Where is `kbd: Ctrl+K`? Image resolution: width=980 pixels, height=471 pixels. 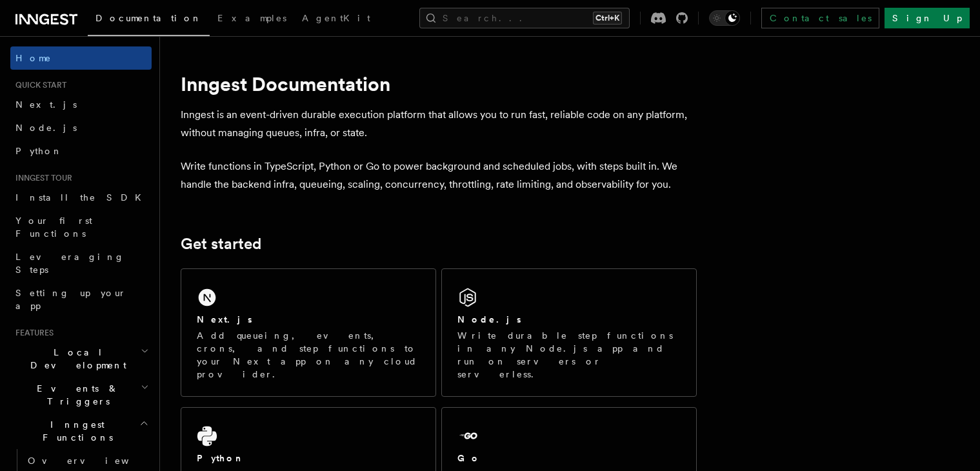
kbd: Ctrl+K is located at coordinates (608, 18).